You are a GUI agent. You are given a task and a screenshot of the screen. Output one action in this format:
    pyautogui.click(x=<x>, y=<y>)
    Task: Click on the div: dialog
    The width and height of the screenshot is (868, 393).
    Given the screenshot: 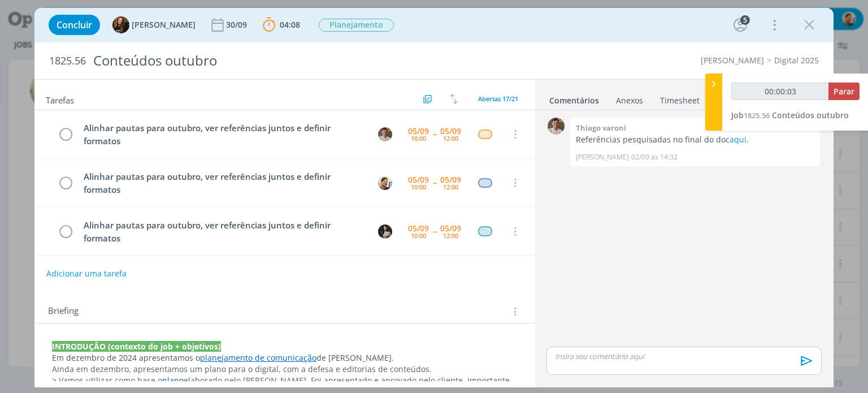 What is the action you would take?
    pyautogui.click(x=434, y=197)
    